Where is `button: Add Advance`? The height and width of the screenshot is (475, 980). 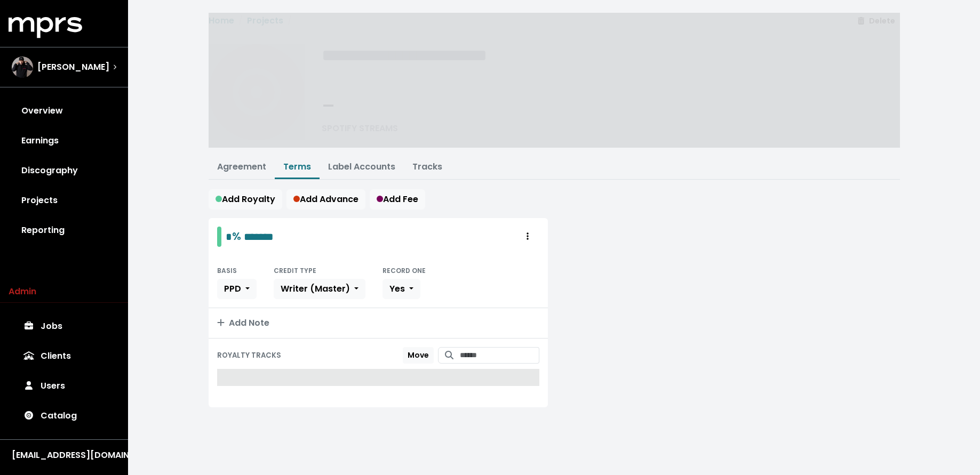
button: Add Advance is located at coordinates (326, 199).